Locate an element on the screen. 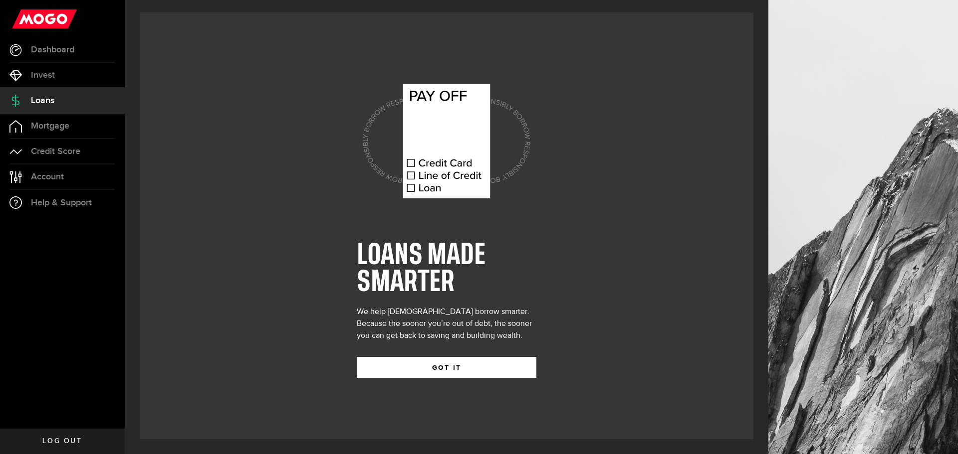 The height and width of the screenshot is (454, 958). span: Mortgage is located at coordinates (50, 126).